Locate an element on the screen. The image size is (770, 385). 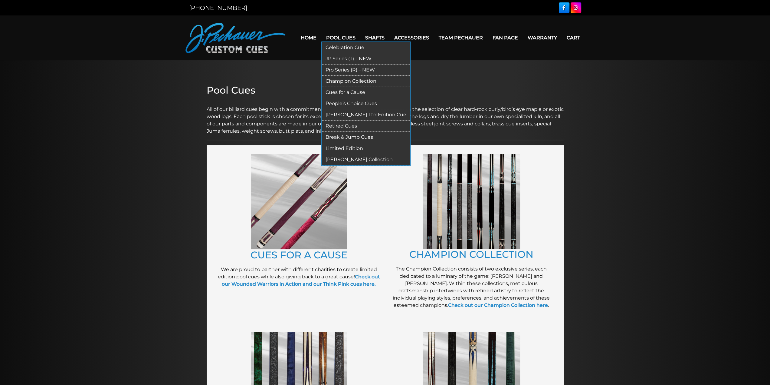
a: Break & Jump Cues is located at coordinates (366, 137).